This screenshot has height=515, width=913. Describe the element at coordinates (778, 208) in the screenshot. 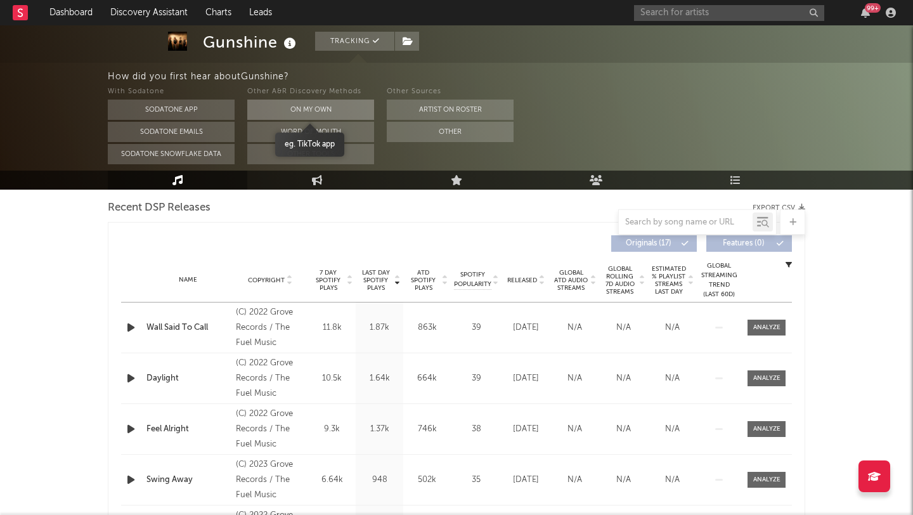

I see `button: Export CSV` at that location.